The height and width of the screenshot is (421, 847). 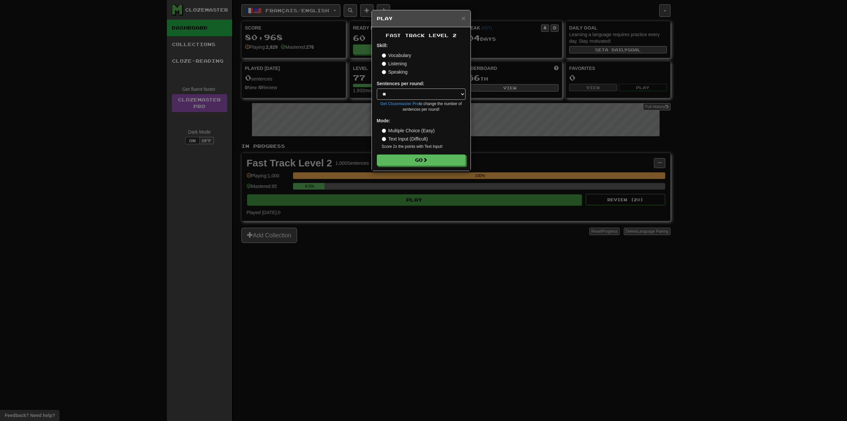 What do you see at coordinates (384, 64) in the screenshot?
I see `input: Listening` at bounding box center [384, 64].